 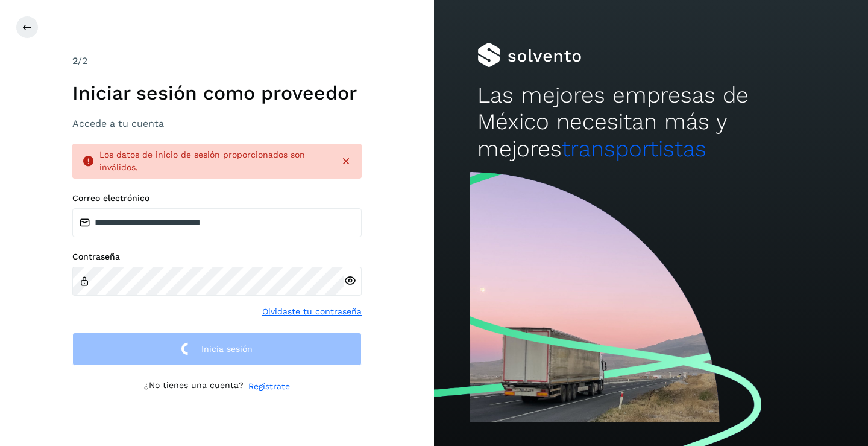 What do you see at coordinates (217, 93) in the screenshot?
I see `h1: Iniciar sesión como proveedor` at bounding box center [217, 93].